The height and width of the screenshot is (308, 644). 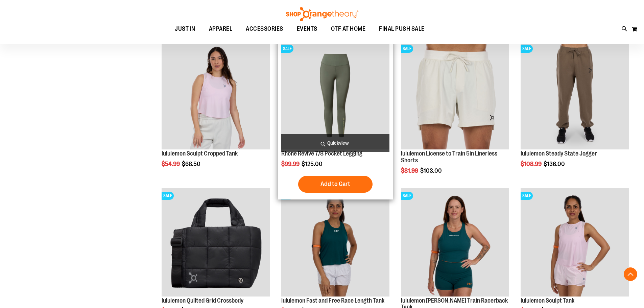 What do you see at coordinates (307, 29) in the screenshot?
I see `span: EVENTS` at bounding box center [307, 29].